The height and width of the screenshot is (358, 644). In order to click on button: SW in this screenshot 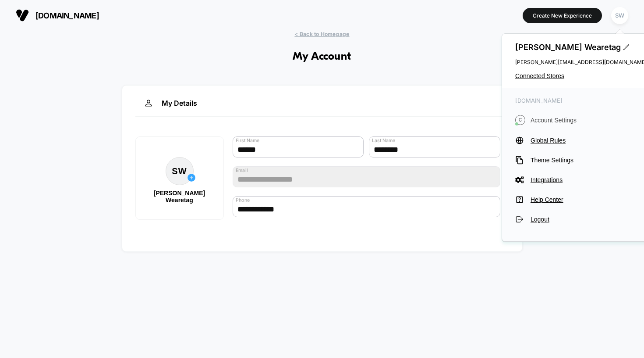, I will do `click(619, 16)`.